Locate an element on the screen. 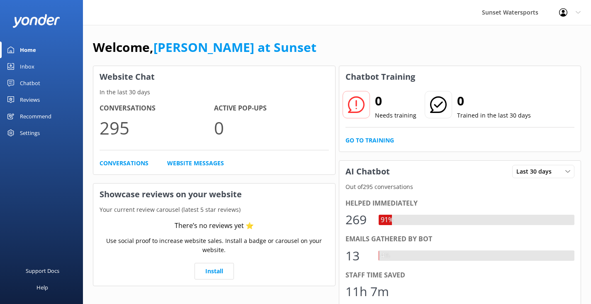  h3: Showcase reviews on your website is located at coordinates (214, 194).